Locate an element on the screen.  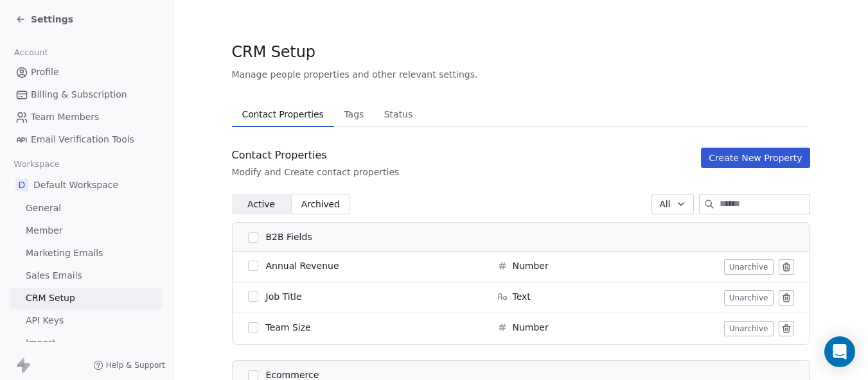
span: Email Verification Tools is located at coordinates (82, 139).